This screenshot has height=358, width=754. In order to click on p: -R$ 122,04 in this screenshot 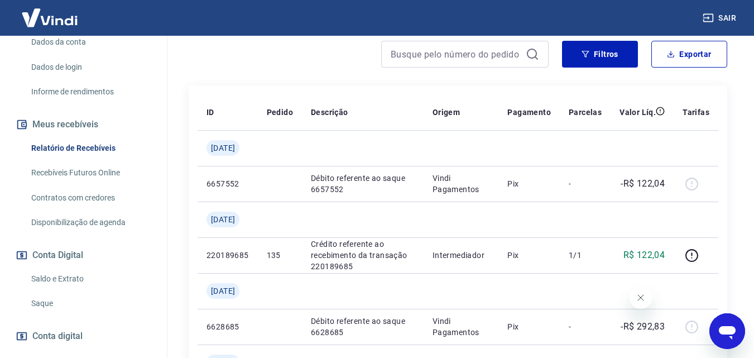, I will do `click(642, 184)`.